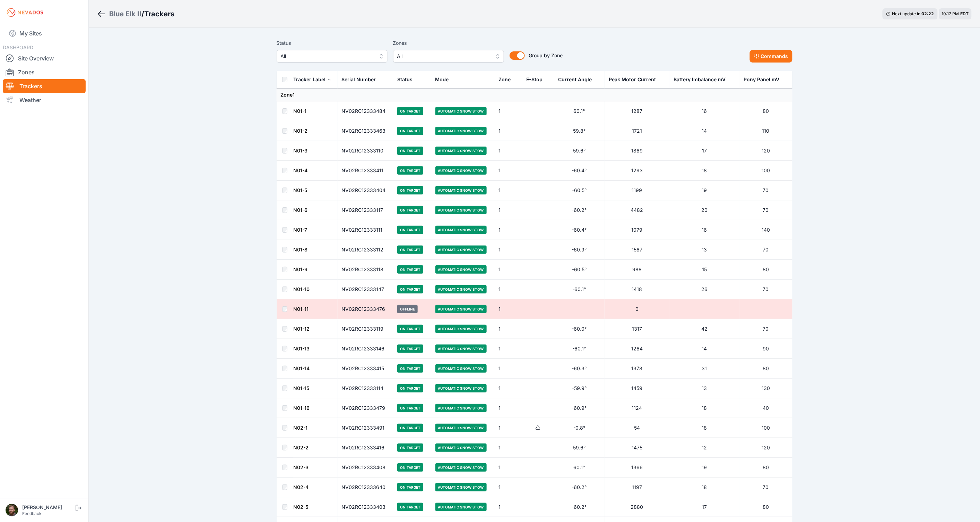 This screenshot has width=980, height=522. Describe the element at coordinates (637, 369) in the screenshot. I see `td: 1378` at that location.